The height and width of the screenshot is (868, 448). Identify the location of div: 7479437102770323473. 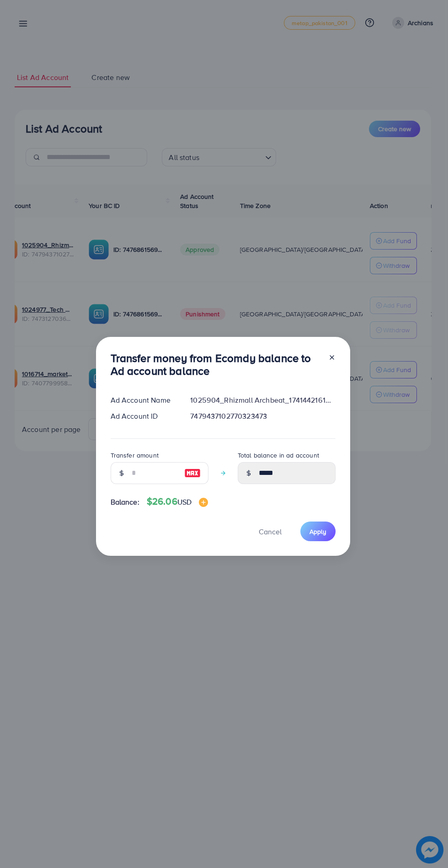
(262, 416).